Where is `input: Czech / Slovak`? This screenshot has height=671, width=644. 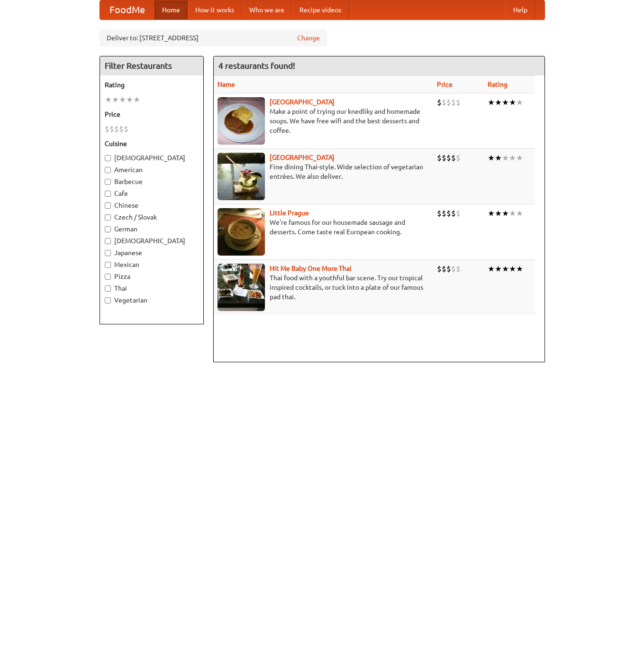 input: Czech / Slovak is located at coordinates (108, 217).